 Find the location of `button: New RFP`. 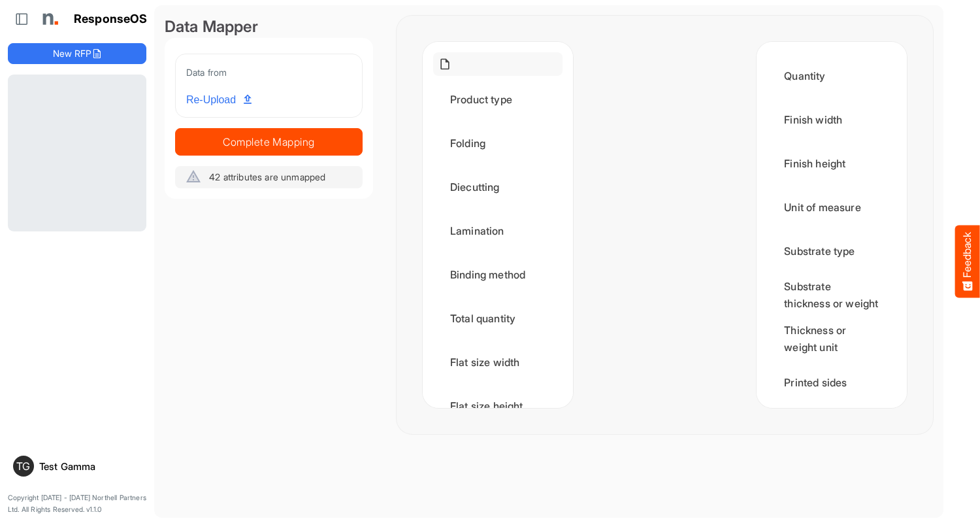

button: New RFP is located at coordinates (77, 53).